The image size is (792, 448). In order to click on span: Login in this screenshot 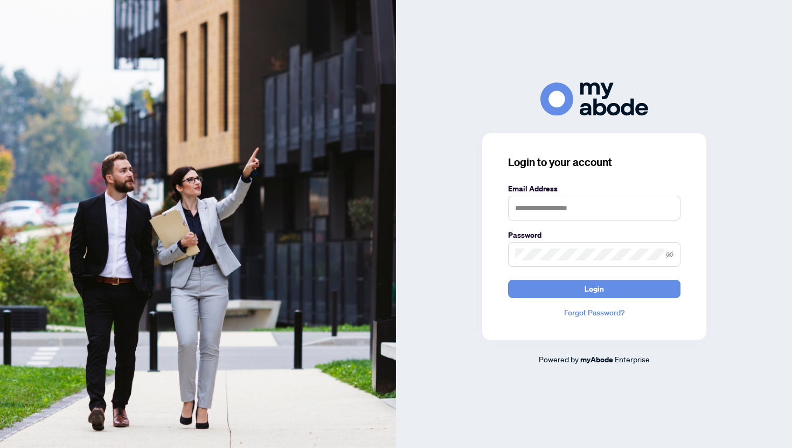, I will do `click(594, 289)`.